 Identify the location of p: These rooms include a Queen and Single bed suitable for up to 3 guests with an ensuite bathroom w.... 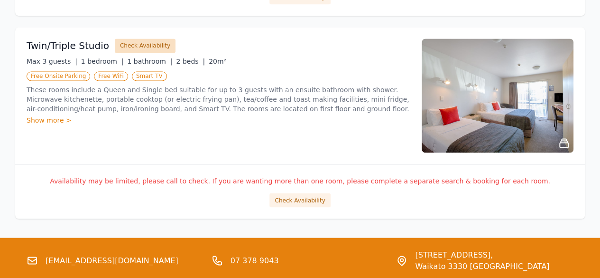
(218, 99).